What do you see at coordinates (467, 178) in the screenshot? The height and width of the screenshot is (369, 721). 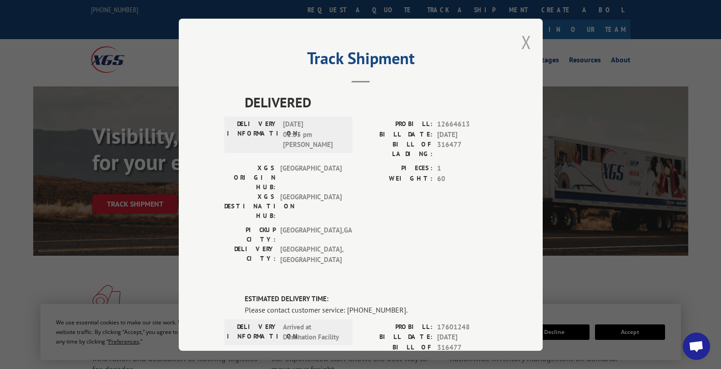 I see `span: 60` at bounding box center [467, 178].